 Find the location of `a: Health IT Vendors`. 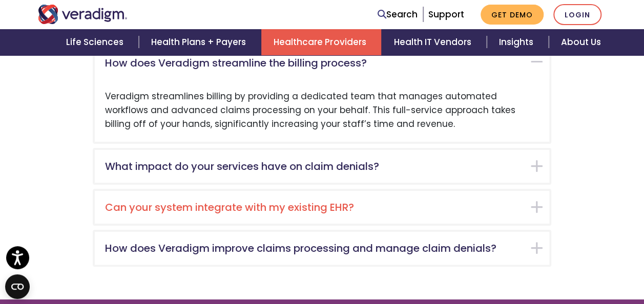

a: Health IT Vendors is located at coordinates (434, 42).